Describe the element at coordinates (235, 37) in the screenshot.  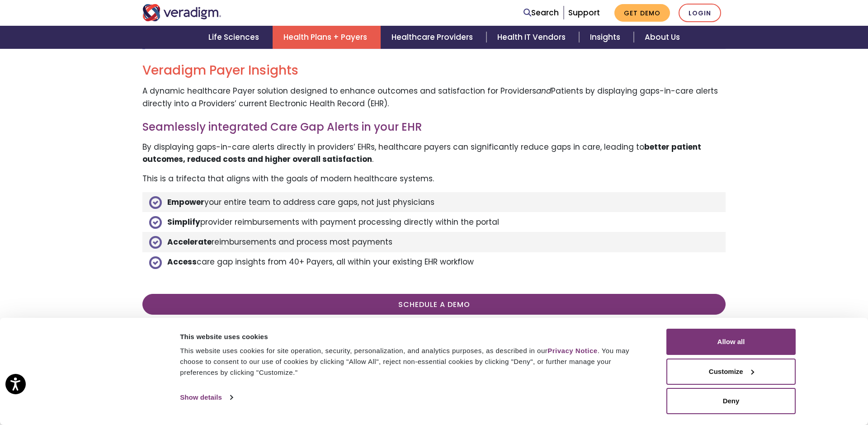
I see `a: Life Sciences` at that location.